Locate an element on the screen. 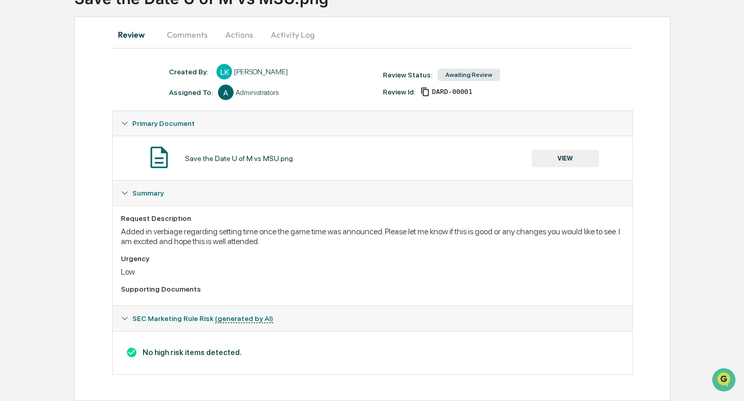  button: Comments is located at coordinates (187, 35).